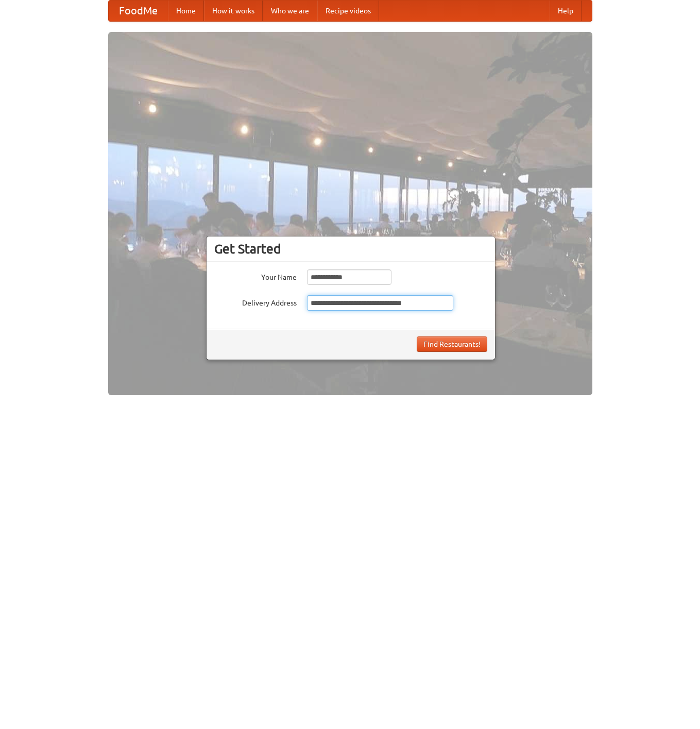 The image size is (700, 729). What do you see at coordinates (350, 249) in the screenshot?
I see `h3: Get Started` at bounding box center [350, 249].